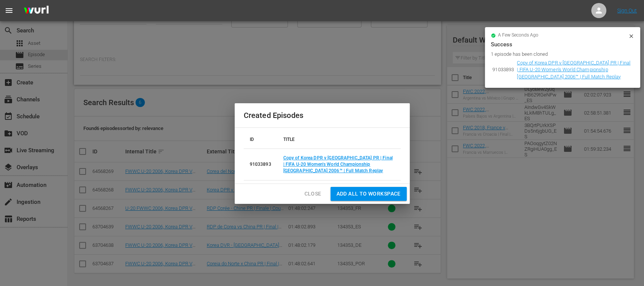 The image size is (644, 286). What do you see at coordinates (339, 140) in the screenshot?
I see `th: TITLE` at bounding box center [339, 140].